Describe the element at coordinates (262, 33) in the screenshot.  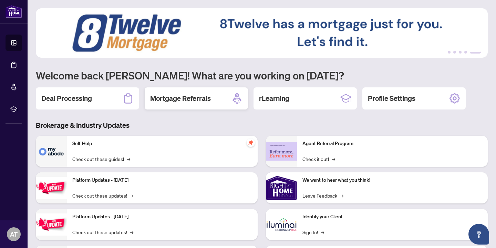
I see `img: Slide 4` at that location.